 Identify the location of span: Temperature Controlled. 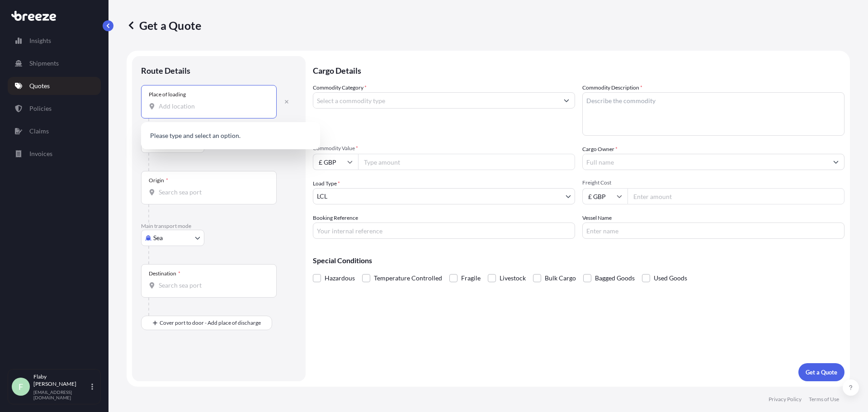
(408, 278).